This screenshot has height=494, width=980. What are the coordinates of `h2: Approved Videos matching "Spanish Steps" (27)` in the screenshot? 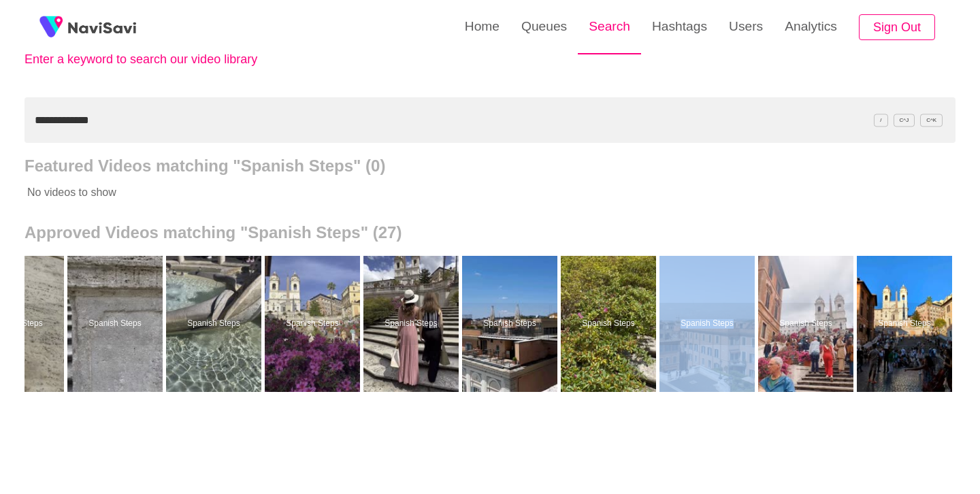 It's located at (490, 233).